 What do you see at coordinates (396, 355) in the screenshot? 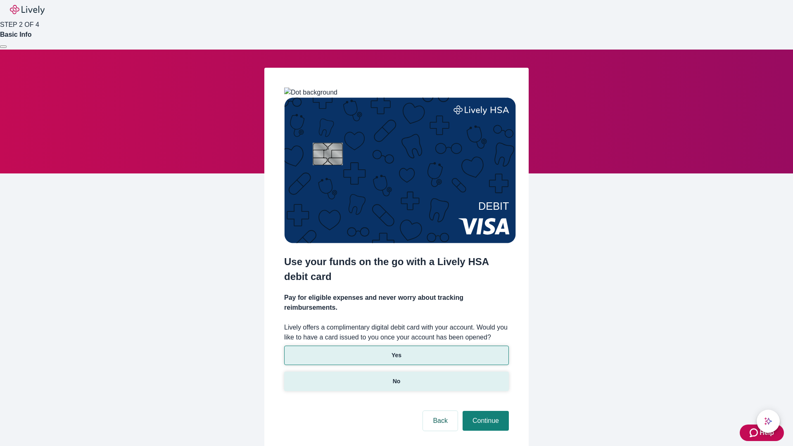
I see `p: Yes` at bounding box center [396, 355].